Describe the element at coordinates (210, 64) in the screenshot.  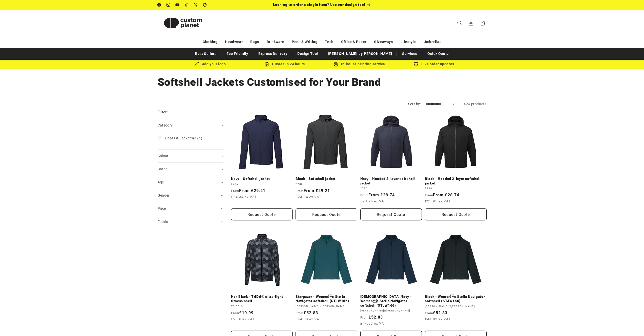
I see `div: Add your logo` at that location.